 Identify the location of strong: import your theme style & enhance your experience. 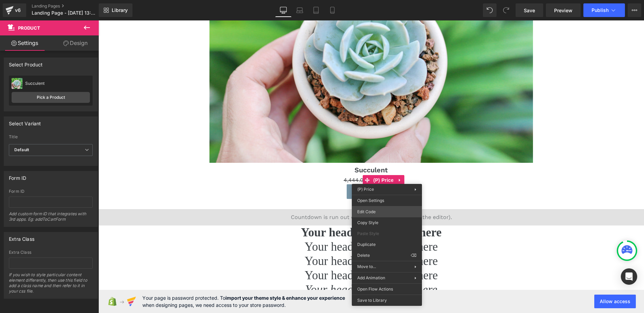
(285, 297).